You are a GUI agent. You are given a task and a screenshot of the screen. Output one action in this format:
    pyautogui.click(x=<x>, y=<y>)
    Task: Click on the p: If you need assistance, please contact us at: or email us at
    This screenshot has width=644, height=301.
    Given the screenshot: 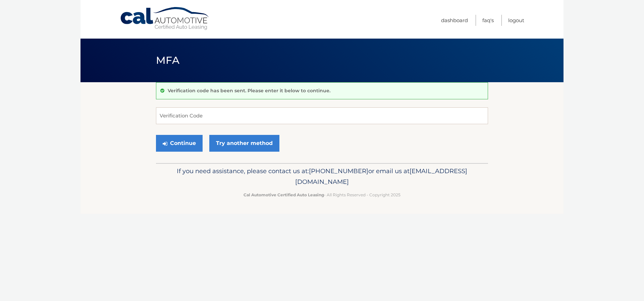 What is the action you would take?
    pyautogui.click(x=322, y=176)
    